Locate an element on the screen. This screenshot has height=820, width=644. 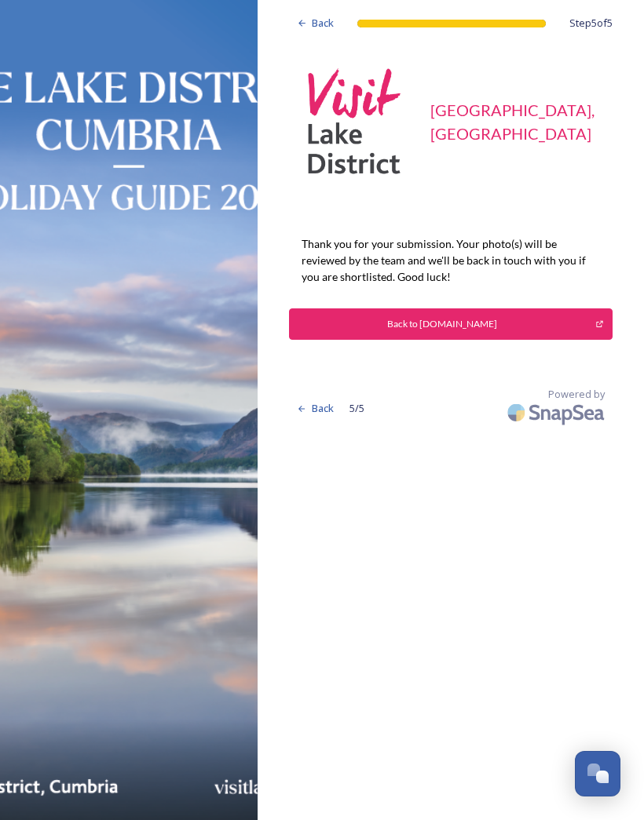
span: Step 5 of 5 is located at coordinates (590, 22).